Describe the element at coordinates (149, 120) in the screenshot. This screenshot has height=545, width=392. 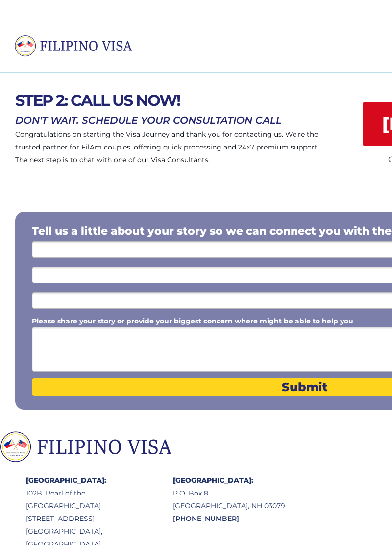
I see `span: DON'T WAIT. SCHEDULE YOUR CONSULTATION CALL` at that location.